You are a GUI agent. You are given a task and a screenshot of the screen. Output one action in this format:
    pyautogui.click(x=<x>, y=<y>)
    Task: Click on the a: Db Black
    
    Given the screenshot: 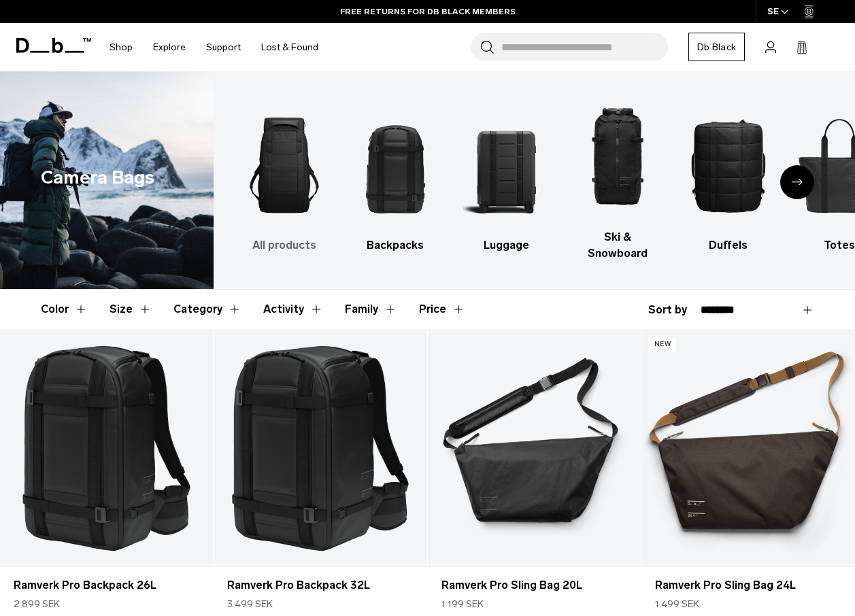 What is the action you would take?
    pyautogui.click(x=716, y=47)
    